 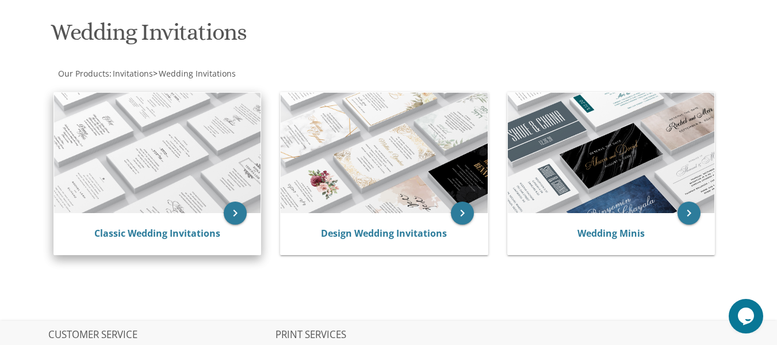 What do you see at coordinates (611, 153) in the screenshot?
I see `img: Wedding Minis` at bounding box center [611, 153].